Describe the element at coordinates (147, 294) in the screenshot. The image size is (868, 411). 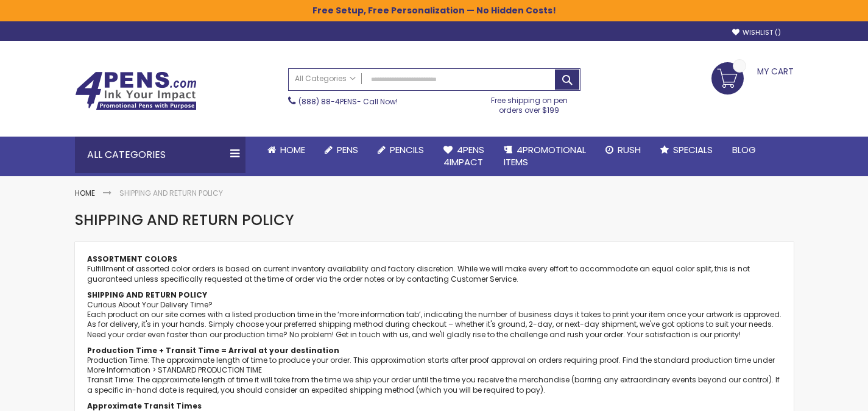
I see `b: SHIPPING AND RETURN POLICY` at that location.